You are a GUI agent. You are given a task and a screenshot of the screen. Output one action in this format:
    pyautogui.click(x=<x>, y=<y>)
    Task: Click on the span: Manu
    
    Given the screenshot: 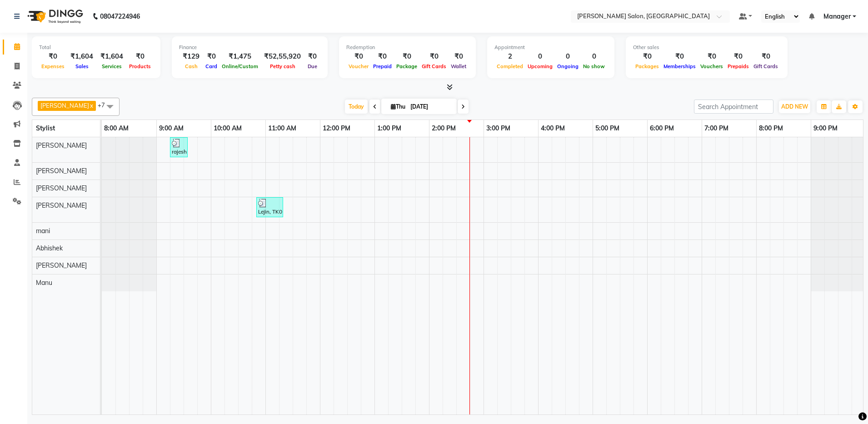 What is the action you would take?
    pyautogui.click(x=44, y=283)
    